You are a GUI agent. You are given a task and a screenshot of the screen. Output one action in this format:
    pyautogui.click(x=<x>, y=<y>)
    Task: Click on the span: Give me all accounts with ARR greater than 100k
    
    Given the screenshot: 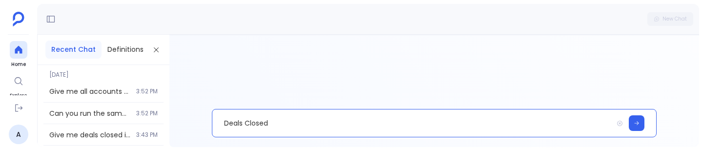 What is the action you would take?
    pyautogui.click(x=90, y=91)
    